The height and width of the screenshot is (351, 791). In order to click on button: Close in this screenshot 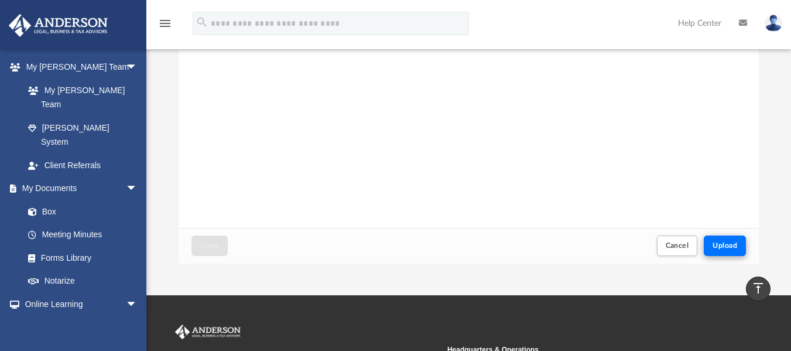, I will do `click(210, 245)`.